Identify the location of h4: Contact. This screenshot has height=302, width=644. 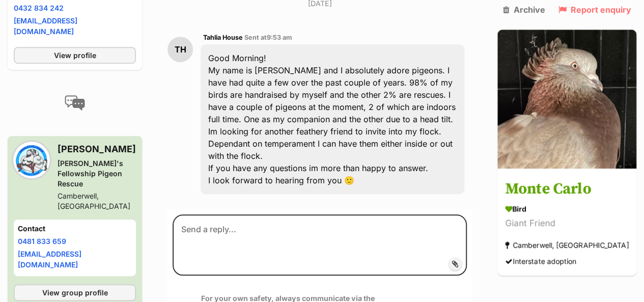
(75, 229).